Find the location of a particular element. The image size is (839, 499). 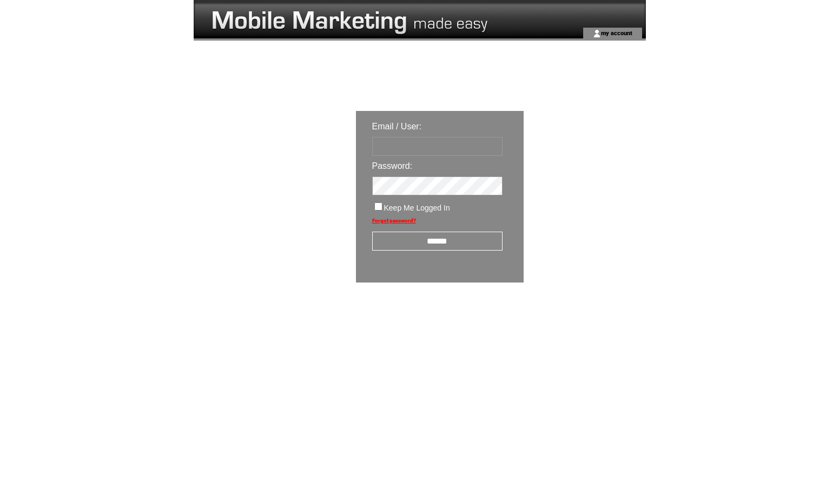

span: Password: is located at coordinates (392, 166).